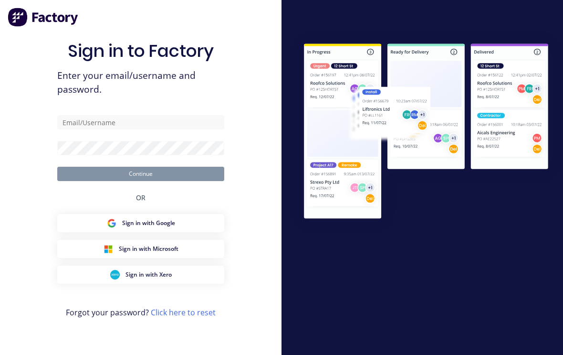 The width and height of the screenshot is (563, 355). Describe the element at coordinates (108, 249) in the screenshot. I see `img: Microsoft Sign in` at that location.